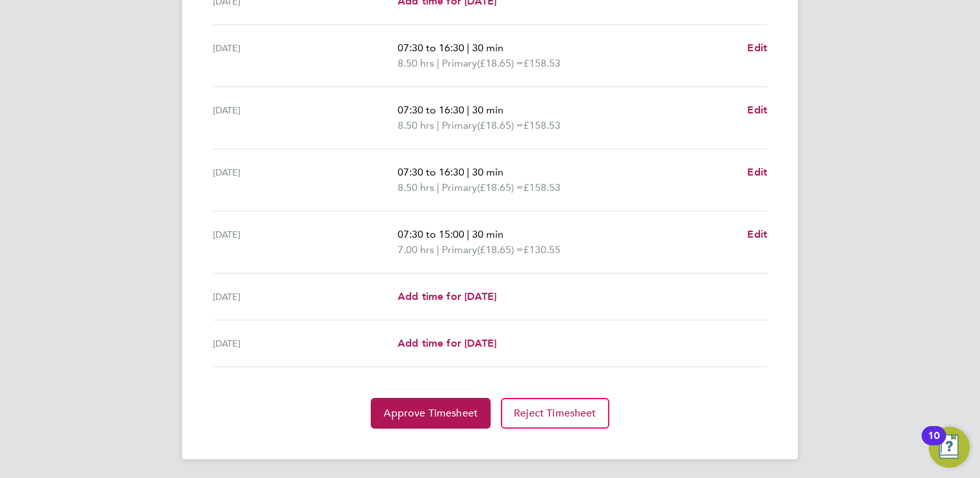  Describe the element at coordinates (431, 234) in the screenshot. I see `span: 07:30 to 15:00` at that location.